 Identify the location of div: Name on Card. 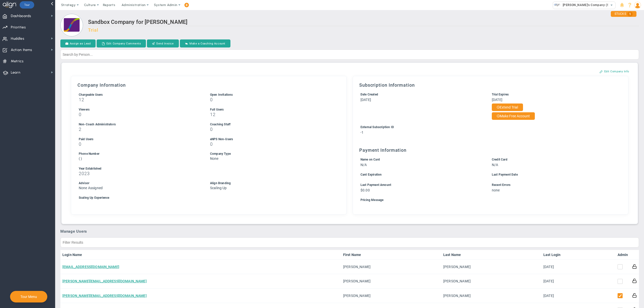
(422, 160).